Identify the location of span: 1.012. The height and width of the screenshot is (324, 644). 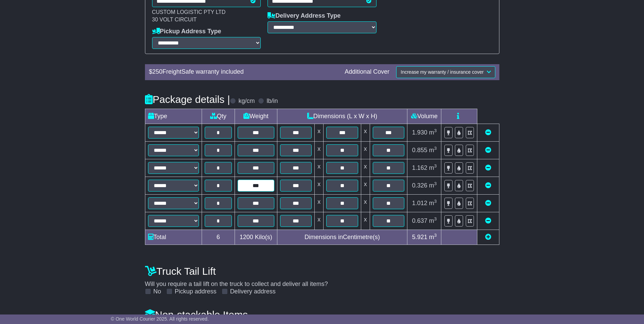
(420, 203).